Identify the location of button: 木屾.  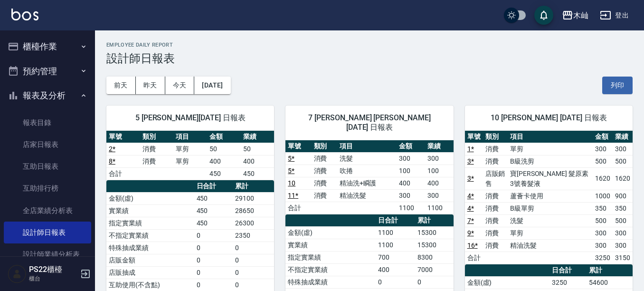
(575, 15).